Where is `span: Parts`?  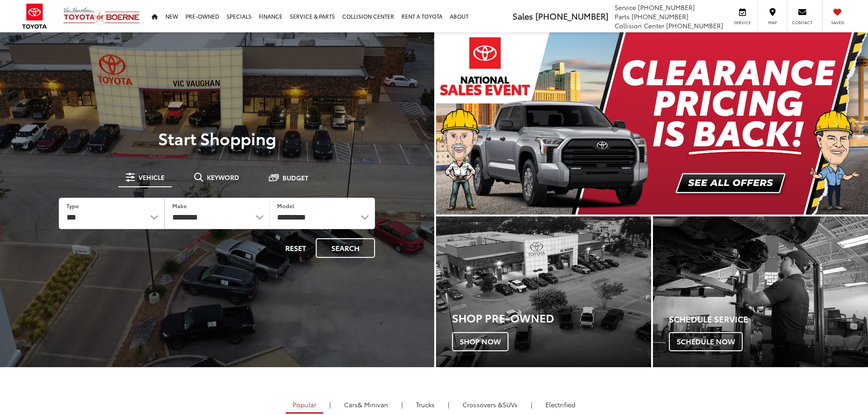 span: Parts is located at coordinates (622, 16).